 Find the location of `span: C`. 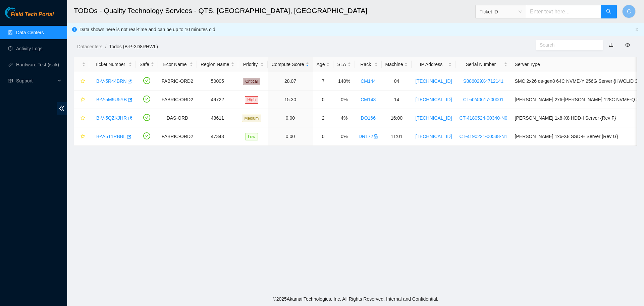

span: C is located at coordinates (629, 11).